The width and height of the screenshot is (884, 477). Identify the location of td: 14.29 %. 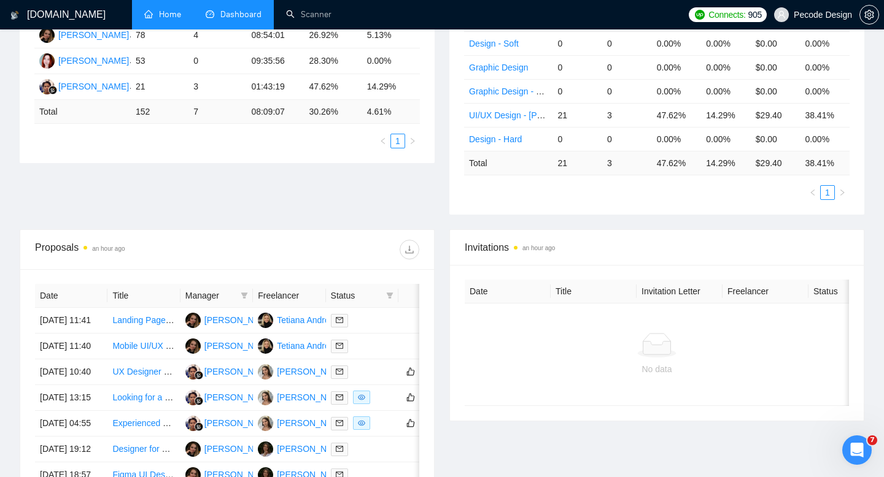
(725, 163).